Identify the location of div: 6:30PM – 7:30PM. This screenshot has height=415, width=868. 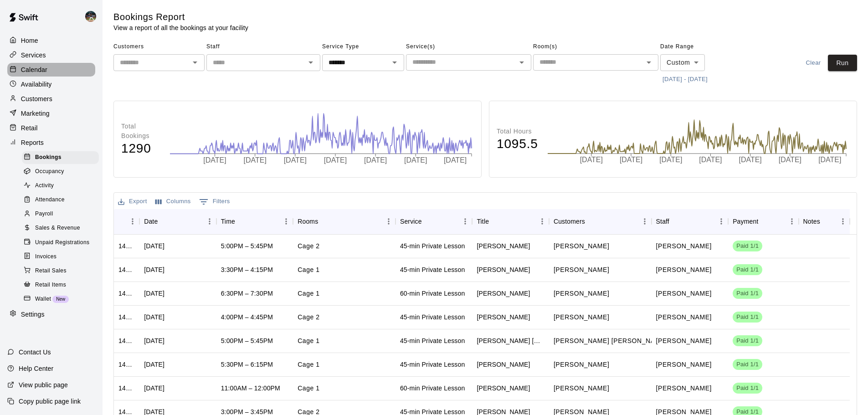
(247, 294).